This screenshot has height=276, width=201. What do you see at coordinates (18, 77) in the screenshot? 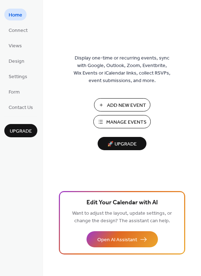
I see `span: Settings` at bounding box center [18, 77].